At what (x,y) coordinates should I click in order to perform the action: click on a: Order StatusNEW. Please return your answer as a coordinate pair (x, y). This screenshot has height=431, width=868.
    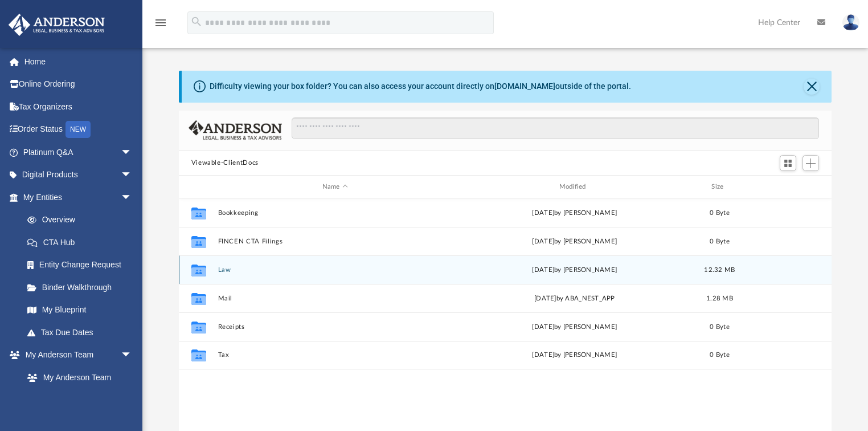
    Looking at the image, I should click on (79, 129).